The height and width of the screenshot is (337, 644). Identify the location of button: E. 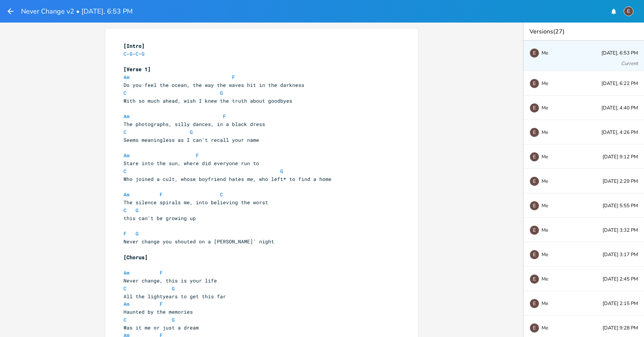
(629, 11).